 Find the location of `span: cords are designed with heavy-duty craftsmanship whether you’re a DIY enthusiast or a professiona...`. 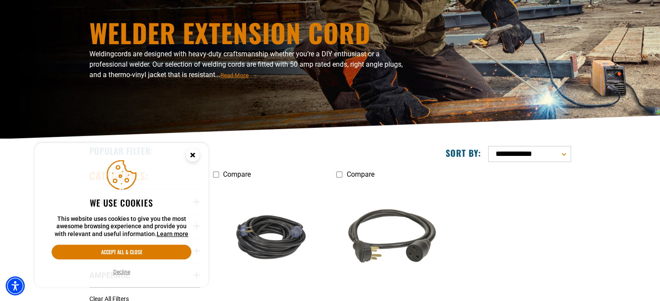

span: cords are designed with heavy-duty craftsmanship whether you’re a DIY enthusiast or a professiona... is located at coordinates (246, 64).